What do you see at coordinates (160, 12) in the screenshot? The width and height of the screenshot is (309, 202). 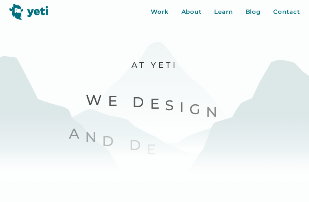 I see `div: Work` at bounding box center [160, 12].